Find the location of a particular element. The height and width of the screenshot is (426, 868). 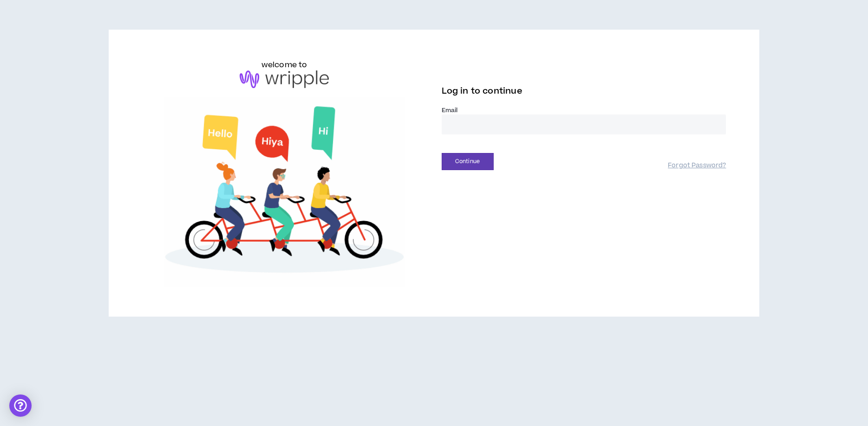

h6: welcome to is located at coordinates (284, 65).